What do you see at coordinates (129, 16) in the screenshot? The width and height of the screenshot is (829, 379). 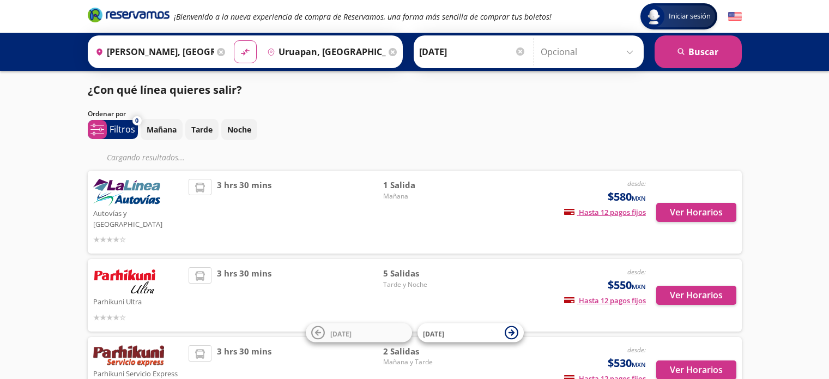 I see `a: Brand Logo` at bounding box center [129, 16].